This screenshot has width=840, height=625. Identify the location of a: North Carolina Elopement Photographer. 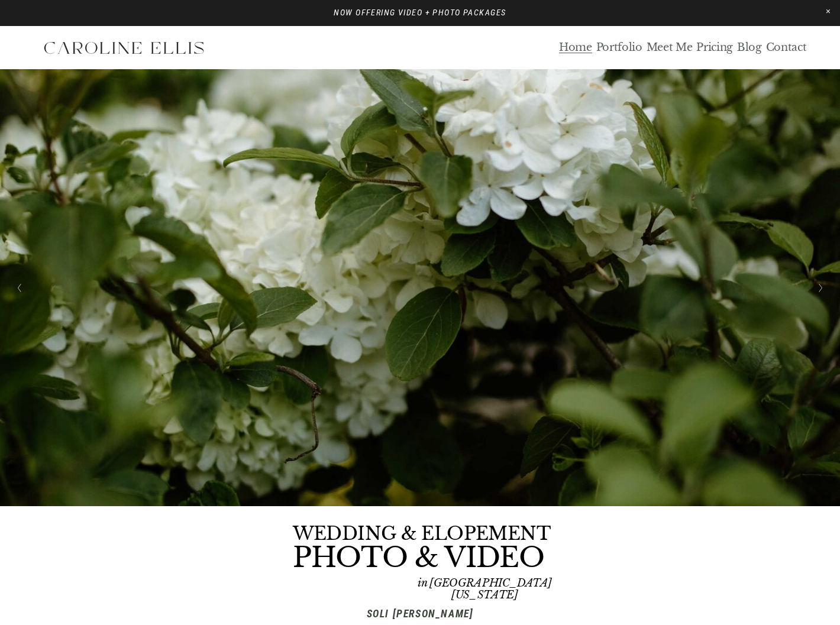
(124, 48).